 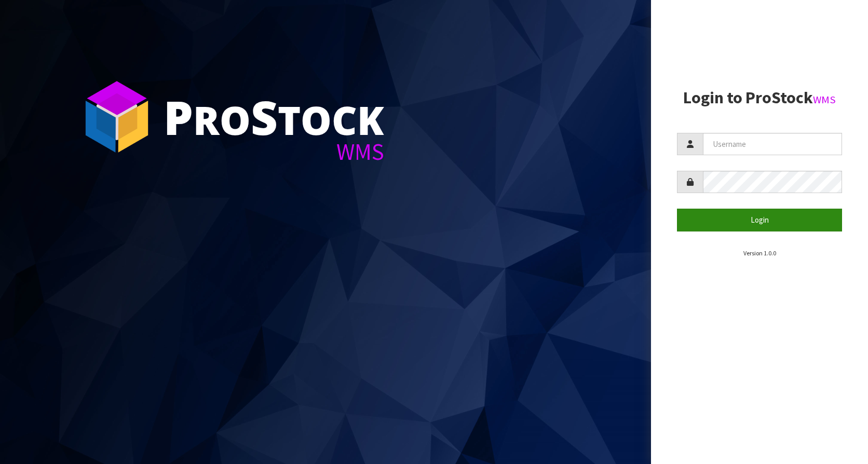 I want to click on button: Login, so click(x=760, y=220).